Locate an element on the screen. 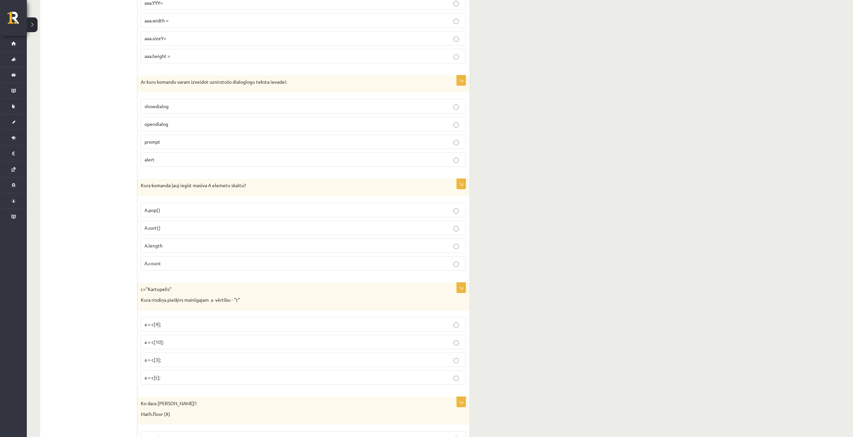 The image size is (853, 437). p: Kura komanda ļauj iegūt masīva A elemetu skaitu? is located at coordinates (286, 186).